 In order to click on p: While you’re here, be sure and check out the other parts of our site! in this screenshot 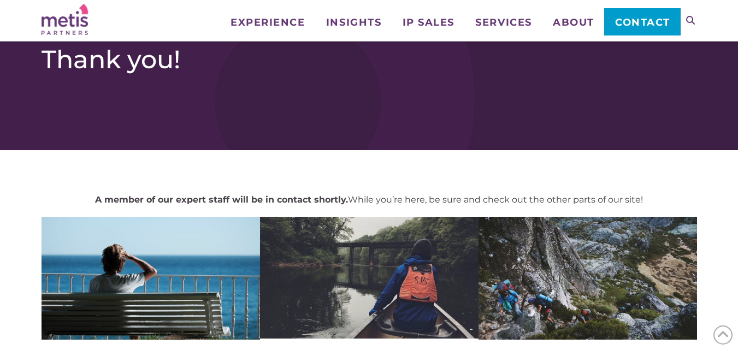, I will do `click(369, 199)`.